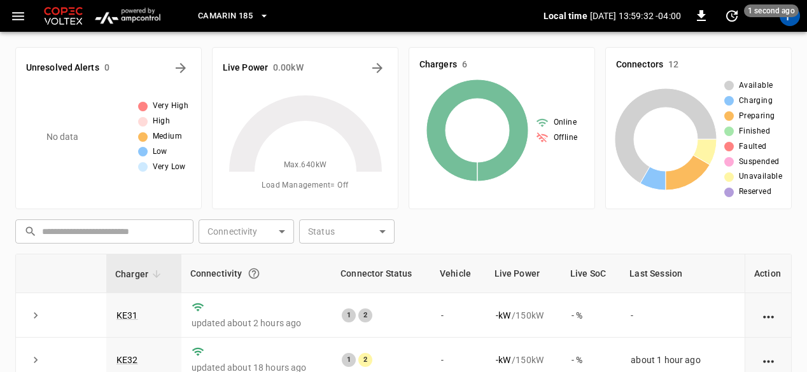  I want to click on span: Offline, so click(566, 138).